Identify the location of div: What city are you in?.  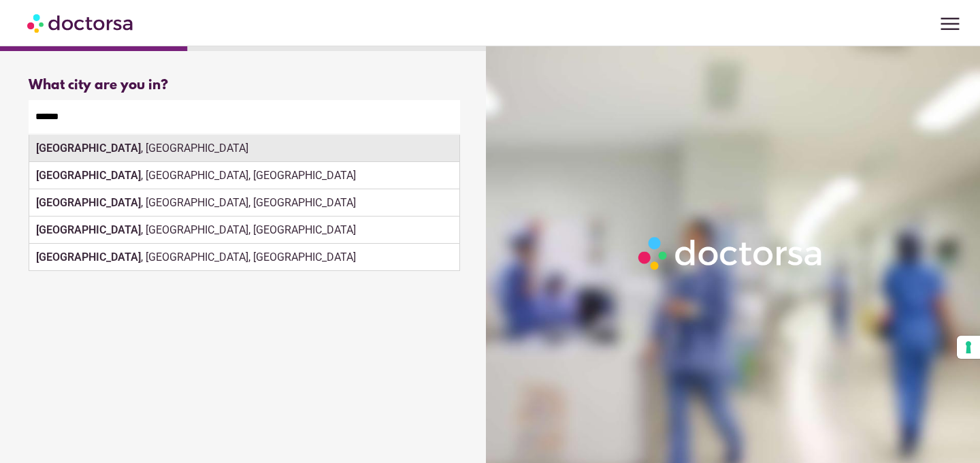
(245, 85).